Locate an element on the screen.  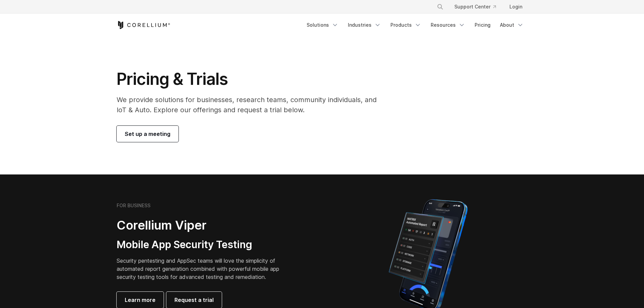
a: Corellium Home is located at coordinates (144, 25).